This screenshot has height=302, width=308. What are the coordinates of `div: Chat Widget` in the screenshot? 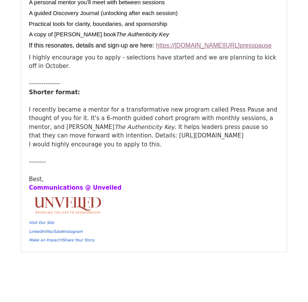 It's located at (289, 283).